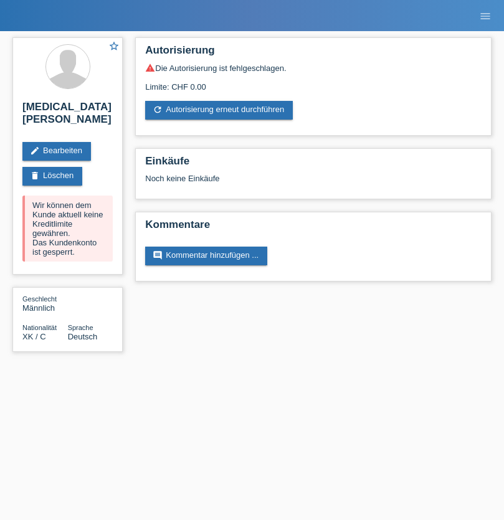 The image size is (504, 520). What do you see at coordinates (313, 82) in the screenshot?
I see `div: Limite: CHF 0.00` at bounding box center [313, 82].